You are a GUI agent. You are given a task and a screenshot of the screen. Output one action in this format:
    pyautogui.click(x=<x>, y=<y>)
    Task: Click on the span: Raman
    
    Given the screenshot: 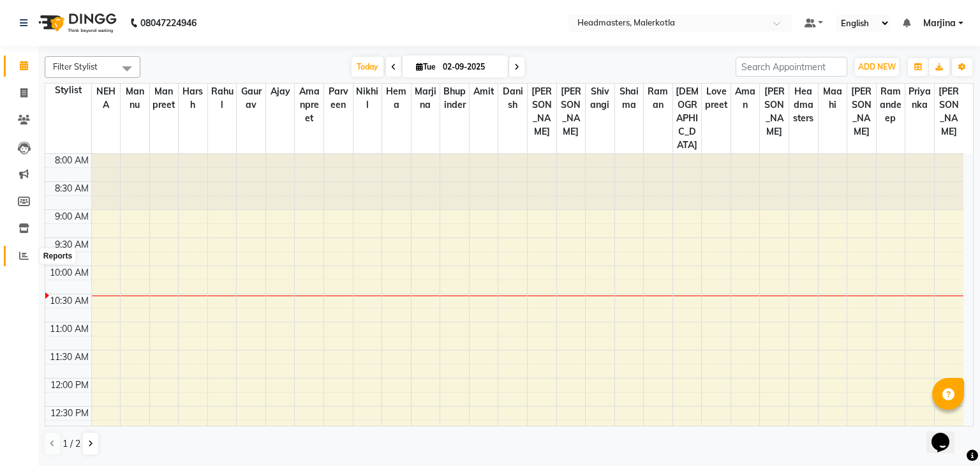 What is the action you would take?
    pyautogui.click(x=658, y=98)
    